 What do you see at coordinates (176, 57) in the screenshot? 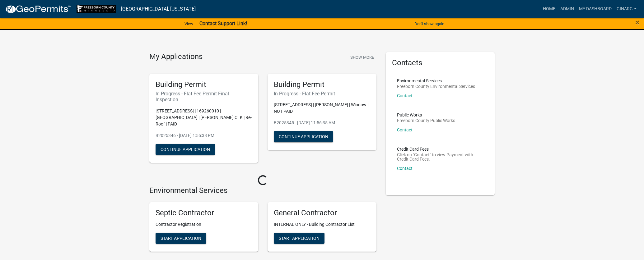
I see `h4: My Applications` at bounding box center [176, 57].